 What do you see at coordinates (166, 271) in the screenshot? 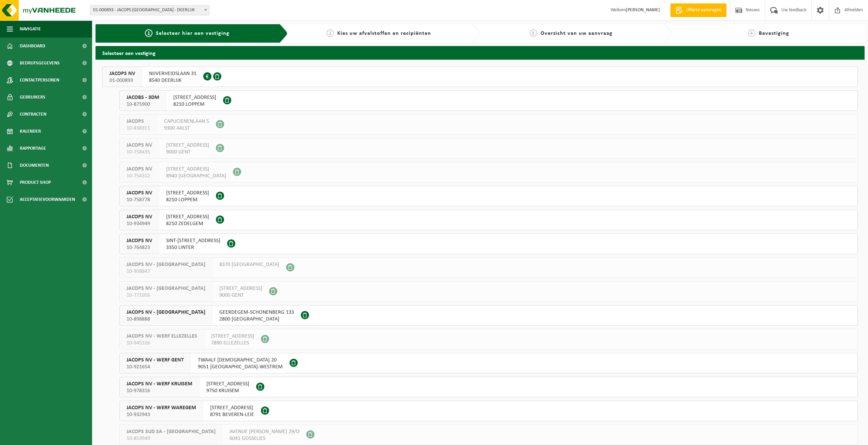
I see `span: 10-908847` at bounding box center [166, 271].